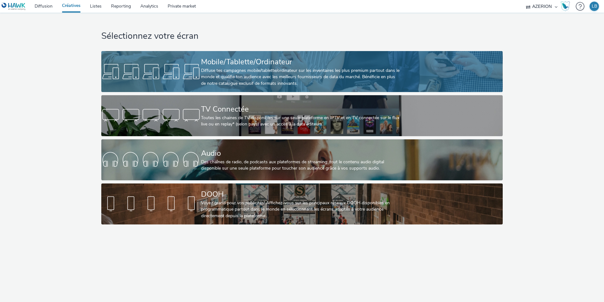 The width and height of the screenshot is (604, 302). What do you see at coordinates (301, 109) in the screenshot?
I see `div: TV Connectée` at bounding box center [301, 109].